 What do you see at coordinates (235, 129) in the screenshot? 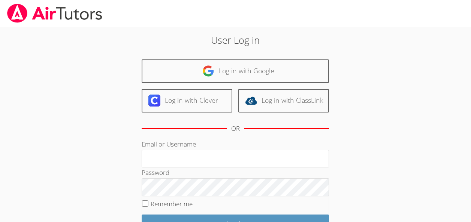
I see `div: OR` at bounding box center [235, 129].